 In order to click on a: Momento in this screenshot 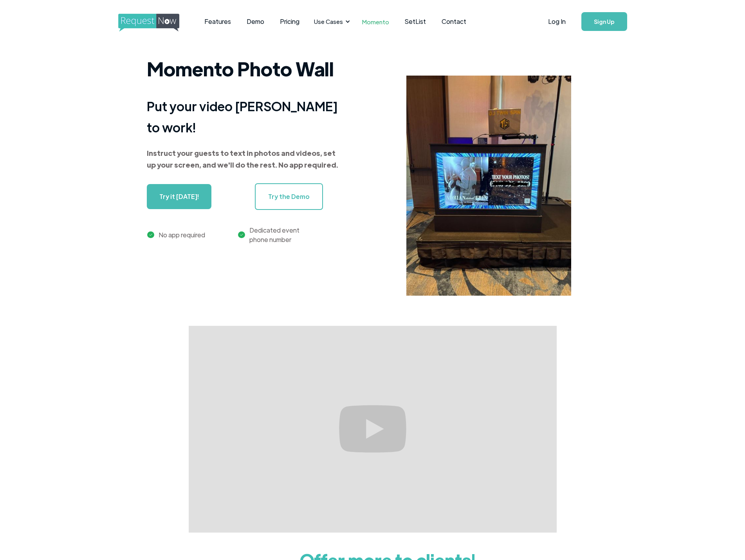, I will do `click(375, 21)`.